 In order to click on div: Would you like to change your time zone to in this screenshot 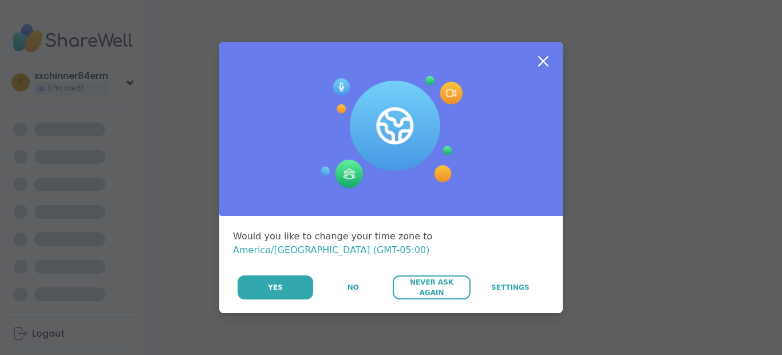, I will do `click(391, 243)`.